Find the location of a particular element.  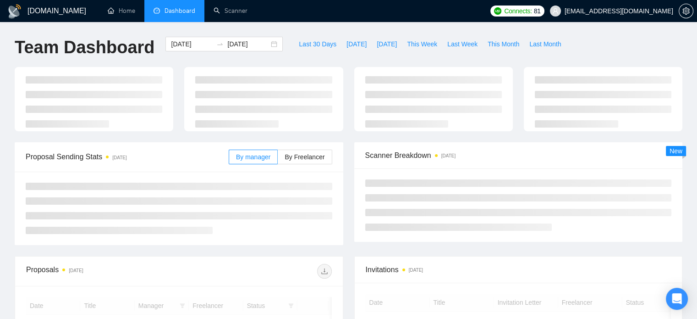

button: Last Week is located at coordinates (463, 44).